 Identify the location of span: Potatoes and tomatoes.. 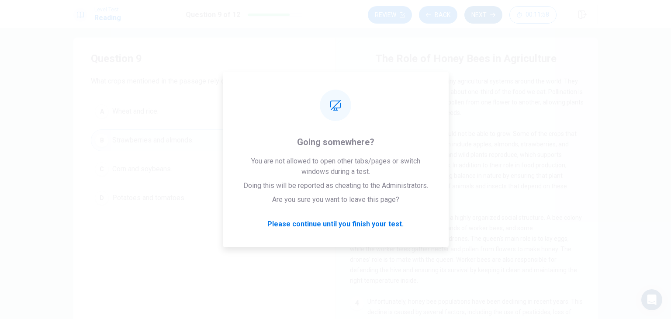
(149, 198).